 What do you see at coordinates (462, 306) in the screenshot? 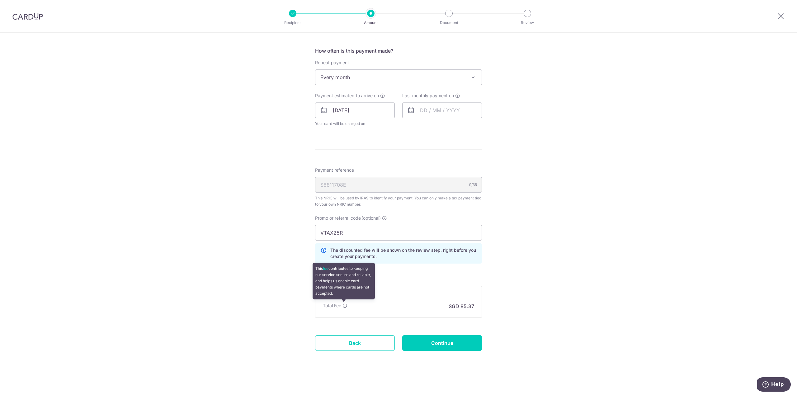
I see `p: SGD 85.37` at bounding box center [462, 306].